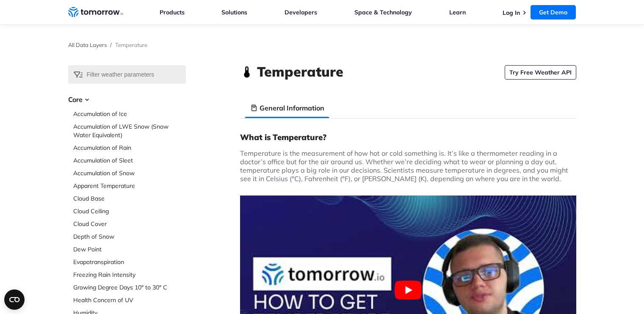  What do you see at coordinates (287, 108) in the screenshot?
I see `li: General Information` at bounding box center [287, 108].